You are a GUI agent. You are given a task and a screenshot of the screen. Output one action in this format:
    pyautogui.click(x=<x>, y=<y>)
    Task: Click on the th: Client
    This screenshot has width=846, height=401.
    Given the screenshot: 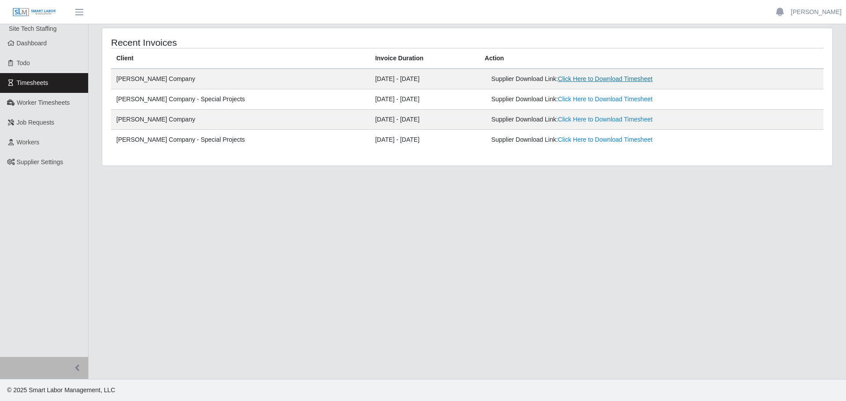 What is the action you would take?
    pyautogui.click(x=240, y=59)
    